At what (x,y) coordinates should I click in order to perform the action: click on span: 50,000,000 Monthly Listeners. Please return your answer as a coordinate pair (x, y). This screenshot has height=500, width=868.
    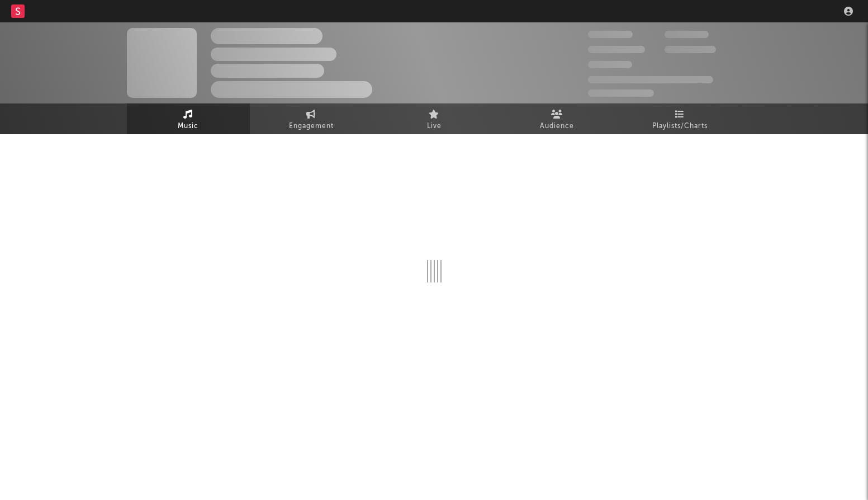
    Looking at the image, I should click on (650, 79).